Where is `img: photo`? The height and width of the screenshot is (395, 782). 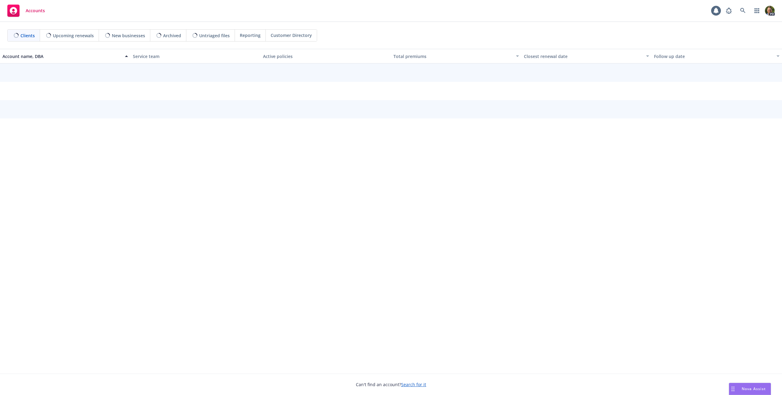
img: photo is located at coordinates (770, 11).